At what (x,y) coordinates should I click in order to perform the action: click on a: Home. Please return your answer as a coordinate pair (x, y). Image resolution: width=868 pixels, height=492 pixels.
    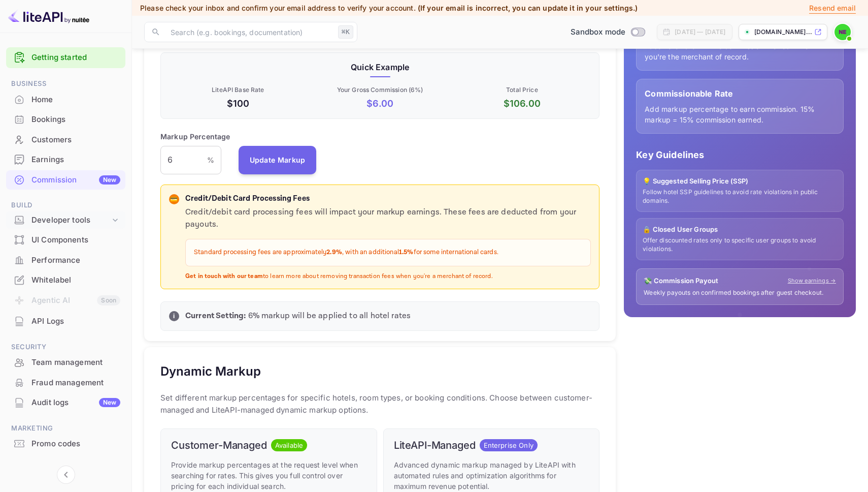
    Looking at the image, I should click on (65, 99).